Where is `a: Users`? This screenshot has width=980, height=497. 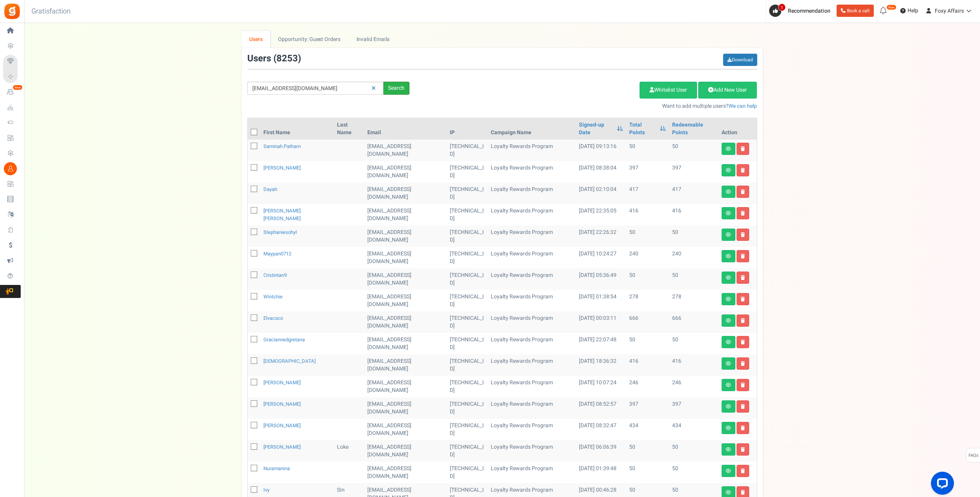 a: Users is located at coordinates (256, 39).